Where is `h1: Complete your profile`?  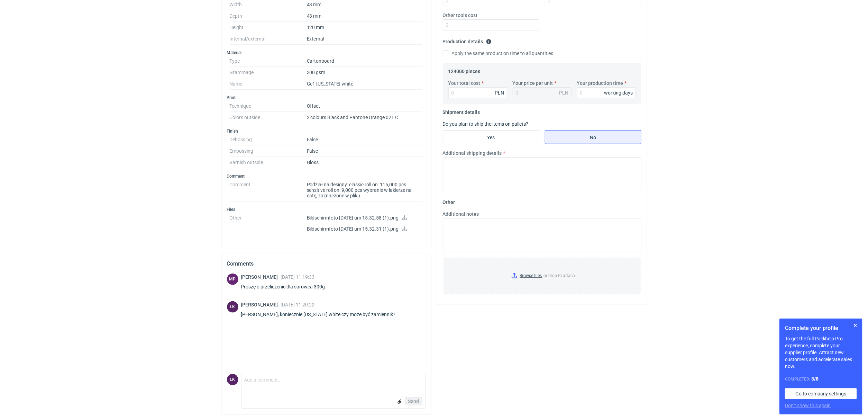 h1: Complete your profile is located at coordinates (821, 328).